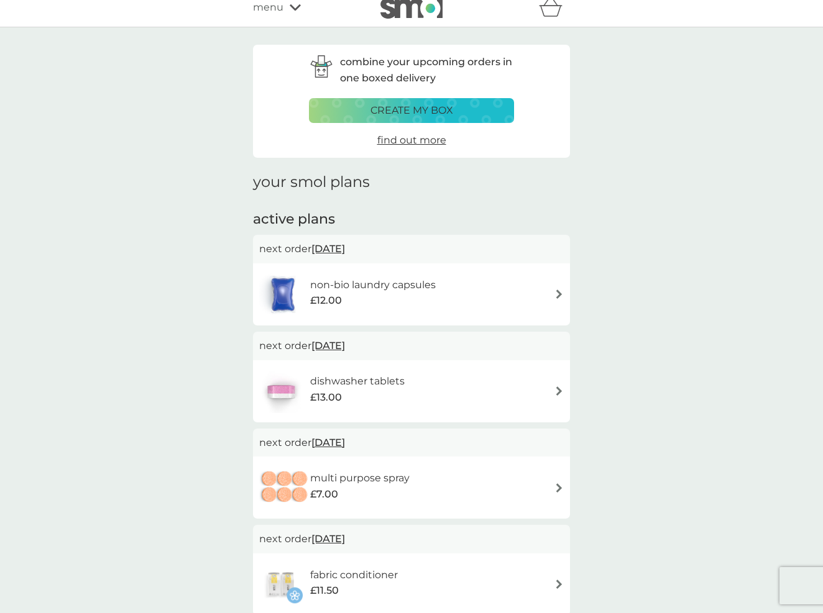 This screenshot has width=823, height=613. Describe the element at coordinates (411, 182) in the screenshot. I see `h1: your smol plans` at that location.